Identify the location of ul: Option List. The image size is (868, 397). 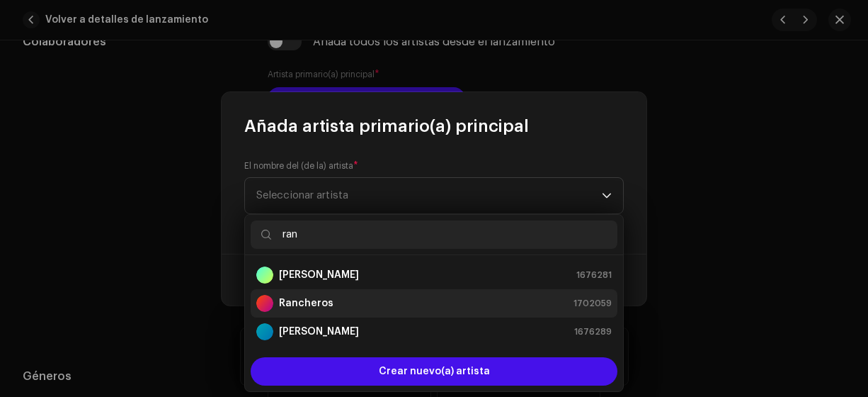
(434, 304).